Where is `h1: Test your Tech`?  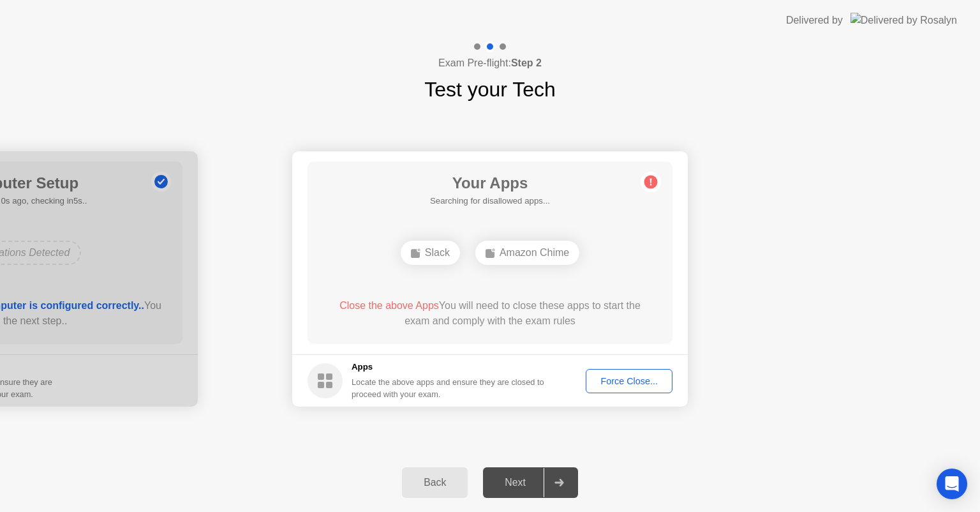
h1: Test your Tech is located at coordinates (490, 89).